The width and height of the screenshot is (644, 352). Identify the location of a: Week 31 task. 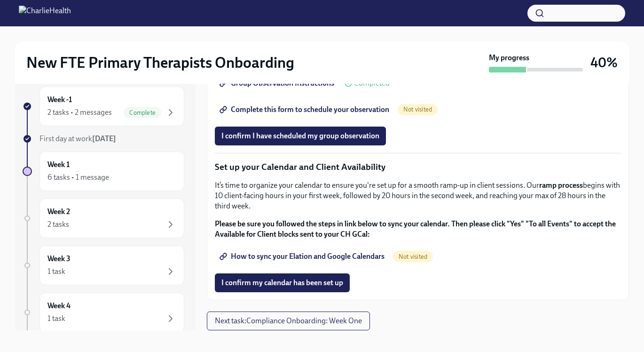
(103, 266).